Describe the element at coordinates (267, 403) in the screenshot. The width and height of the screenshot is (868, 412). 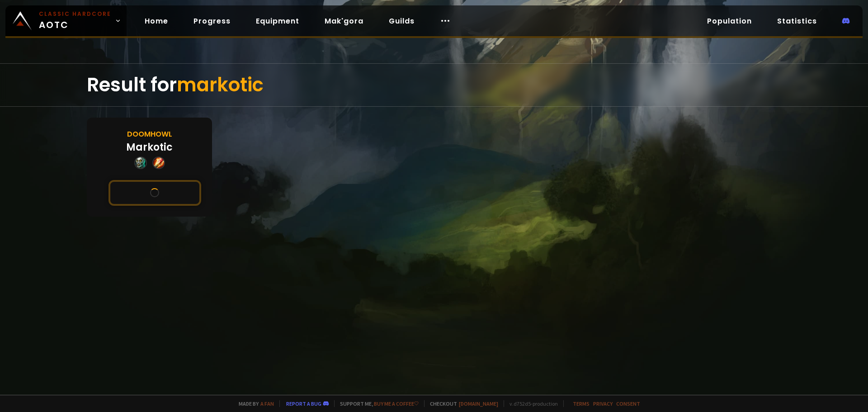
I see `a: a fan` at that location.